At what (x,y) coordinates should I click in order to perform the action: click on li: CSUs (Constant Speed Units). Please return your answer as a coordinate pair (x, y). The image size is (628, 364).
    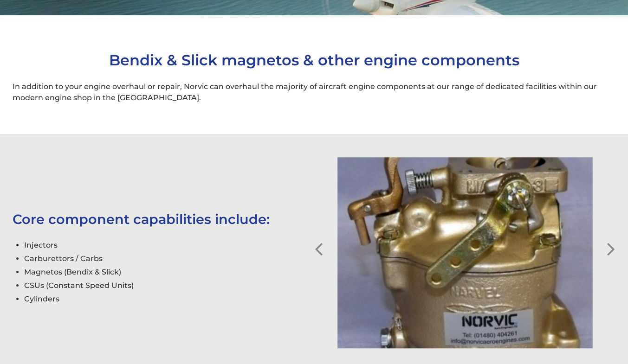
    Looking at the image, I should click on (169, 285).